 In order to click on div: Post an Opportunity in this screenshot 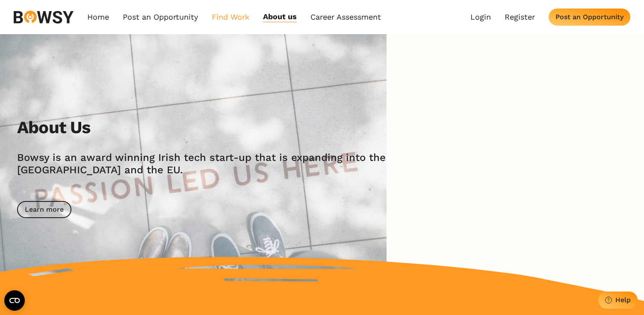, I will do `click(590, 17)`.